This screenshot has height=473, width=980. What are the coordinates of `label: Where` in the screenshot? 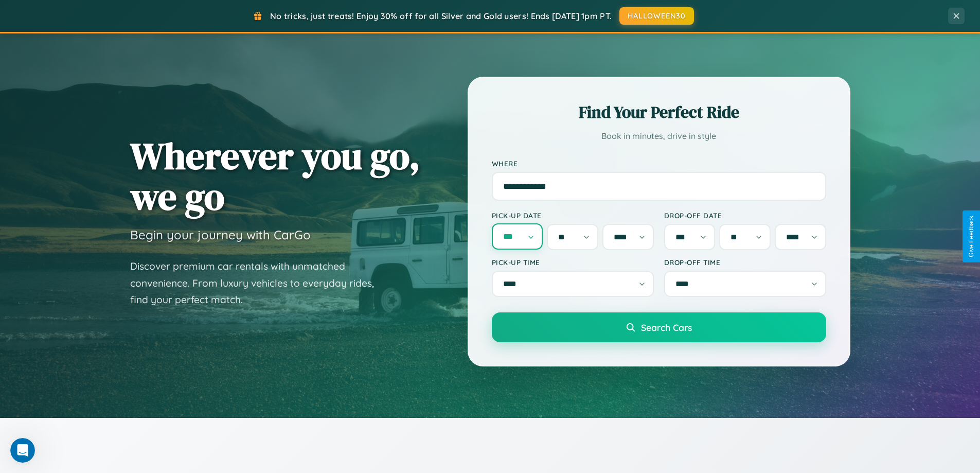 It's located at (659, 163).